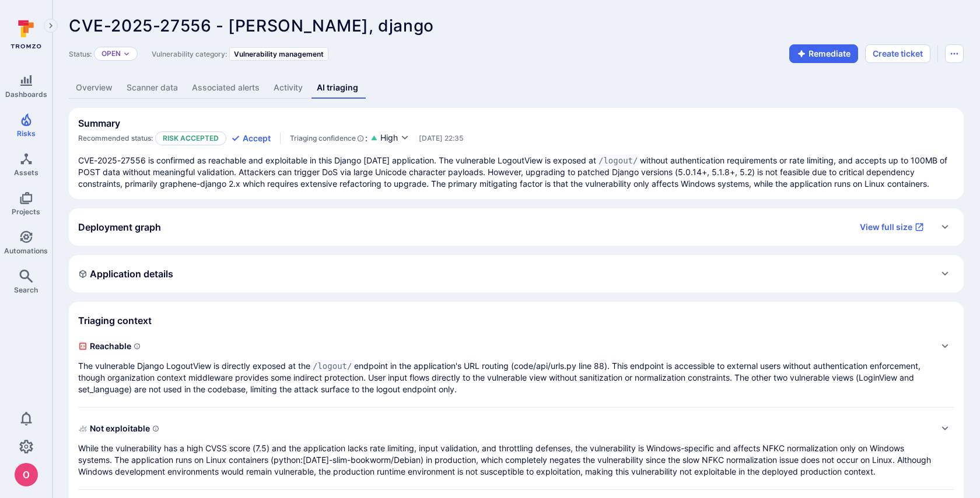 This screenshot has height=498, width=980. What do you see at coordinates (125, 273) in the screenshot?
I see `h2: Application details` at bounding box center [125, 273].